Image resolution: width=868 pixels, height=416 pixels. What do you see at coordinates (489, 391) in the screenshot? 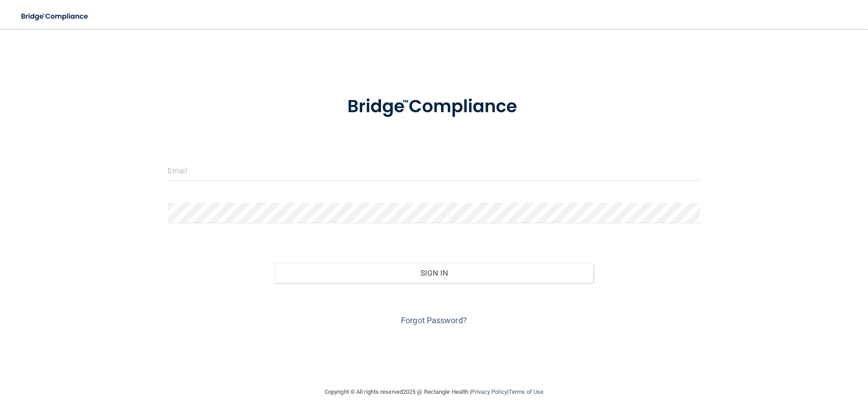
I see `a: Privacy Policy` at bounding box center [489, 391].